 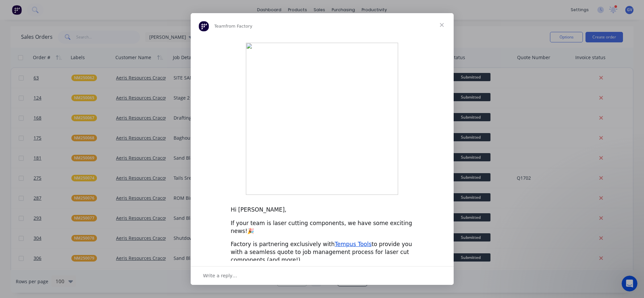 What do you see at coordinates (220, 275) in the screenshot?
I see `span: Write a reply…` at bounding box center [220, 275].